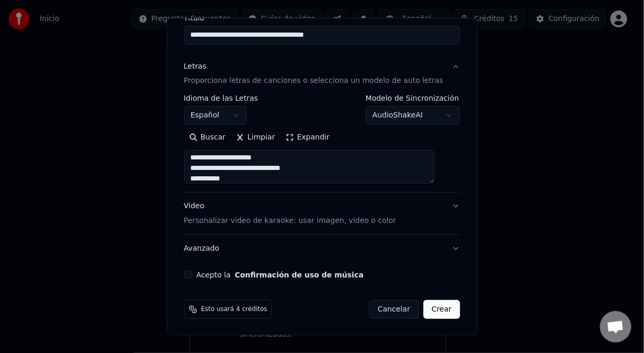  What do you see at coordinates (290, 214) in the screenshot?
I see `div: Video` at bounding box center [290, 214].